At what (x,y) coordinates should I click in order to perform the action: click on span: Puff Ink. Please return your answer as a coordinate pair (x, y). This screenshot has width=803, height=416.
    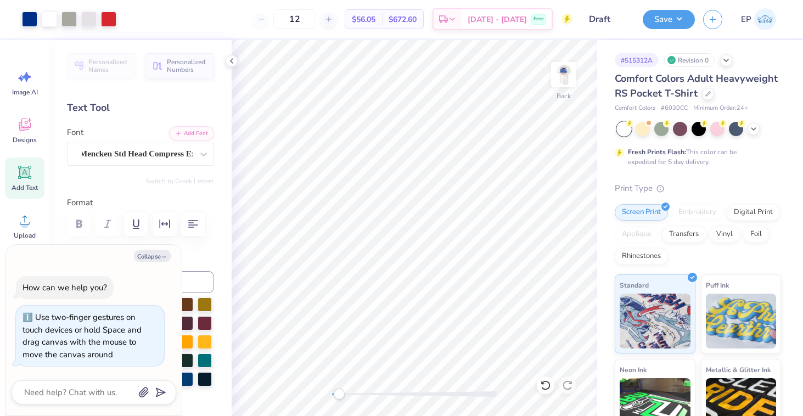
    Looking at the image, I should click on (717, 285).